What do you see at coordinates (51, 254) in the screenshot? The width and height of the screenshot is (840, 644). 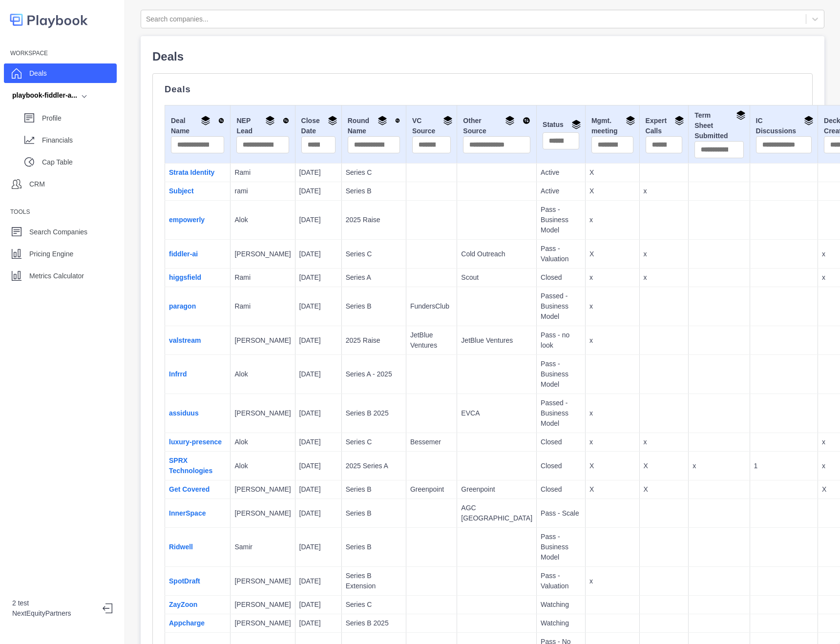 I see `p: Pricing Engine` at bounding box center [51, 254].